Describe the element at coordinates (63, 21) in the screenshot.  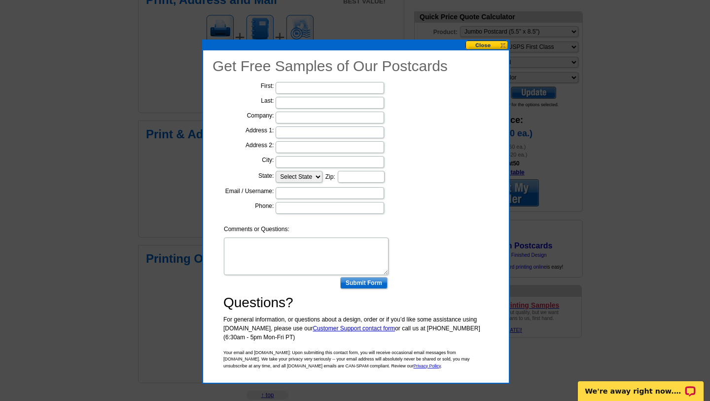
I see `p: We're away right now. Please check back later!` at that location.